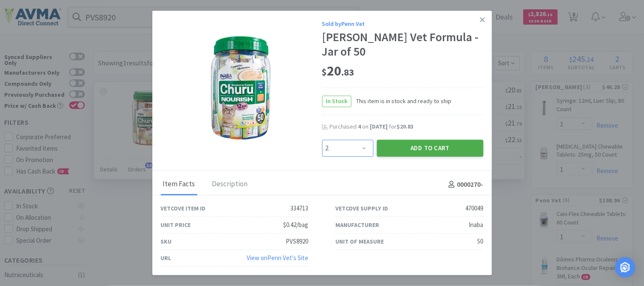 The height and width of the screenshot is (286, 644). What do you see at coordinates (360, 241) in the screenshot?
I see `div: Unit of Measure` at bounding box center [360, 241].